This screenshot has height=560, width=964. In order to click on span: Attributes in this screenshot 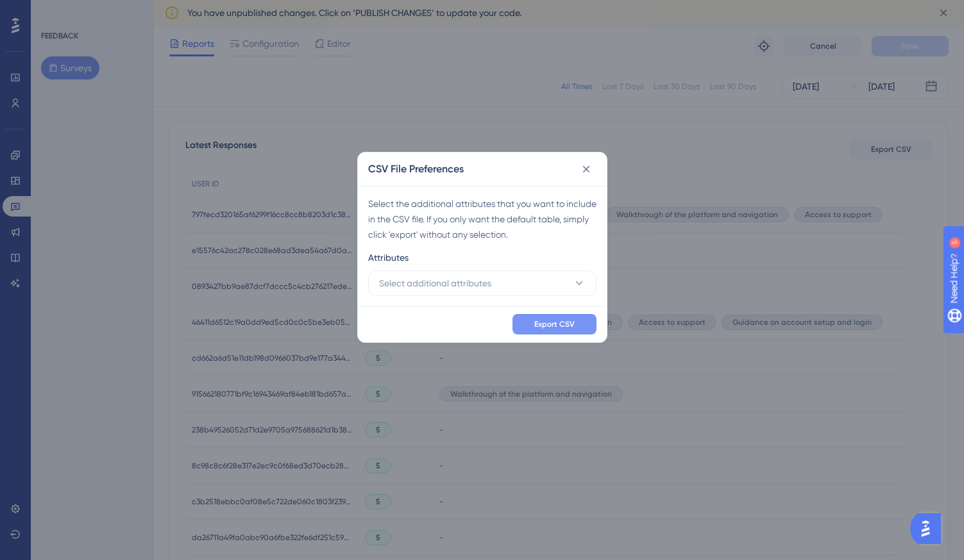, I will do `click(388, 258)`.